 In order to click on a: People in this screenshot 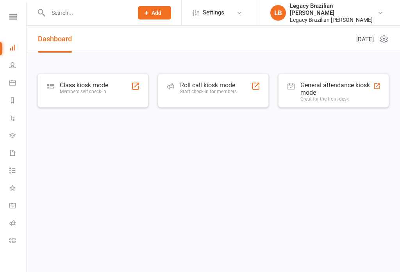, I will do `click(18, 66)`.